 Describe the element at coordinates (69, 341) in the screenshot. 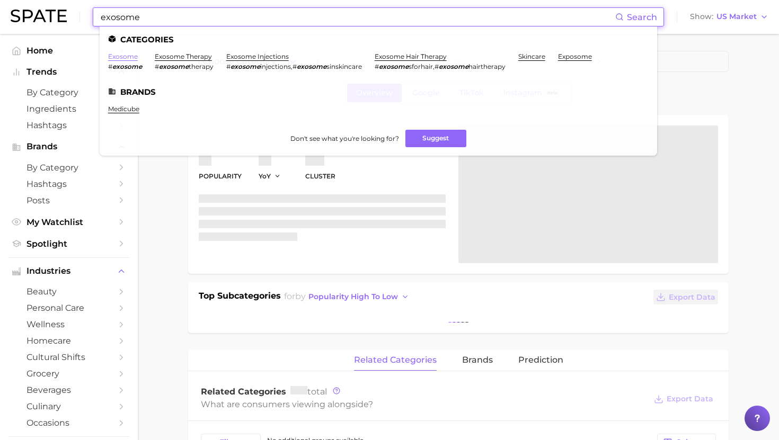

I see `span: homecare` at that location.